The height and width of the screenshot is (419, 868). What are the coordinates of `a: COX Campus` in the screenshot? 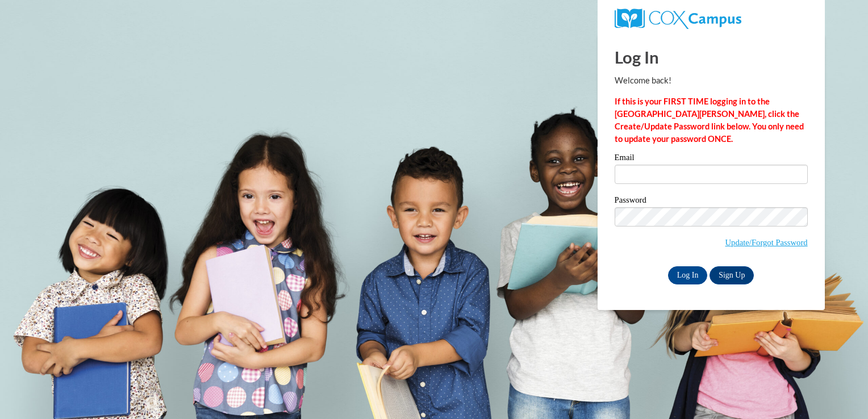 It's located at (677, 18).